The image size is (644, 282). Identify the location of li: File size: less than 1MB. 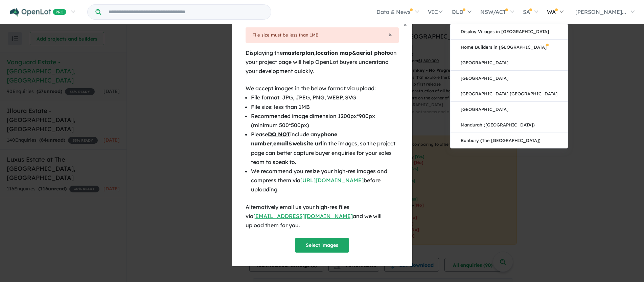
(325, 107).